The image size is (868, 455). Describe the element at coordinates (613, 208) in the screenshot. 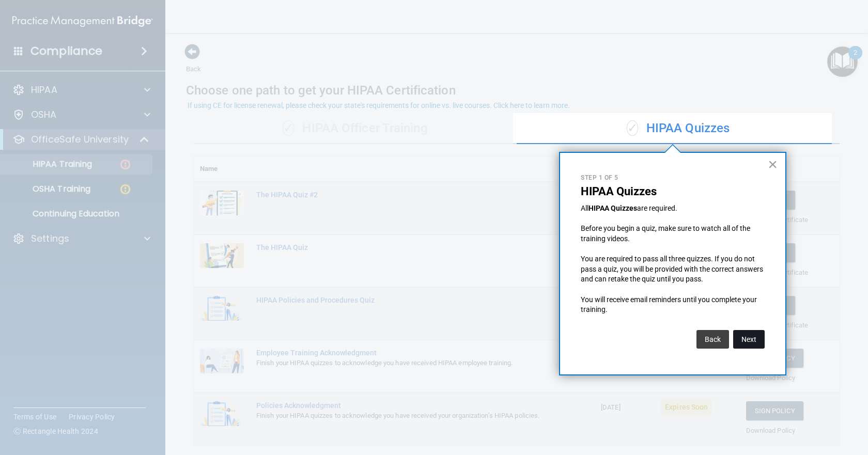

I see `strong: HIPAA Quizzes` at that location.